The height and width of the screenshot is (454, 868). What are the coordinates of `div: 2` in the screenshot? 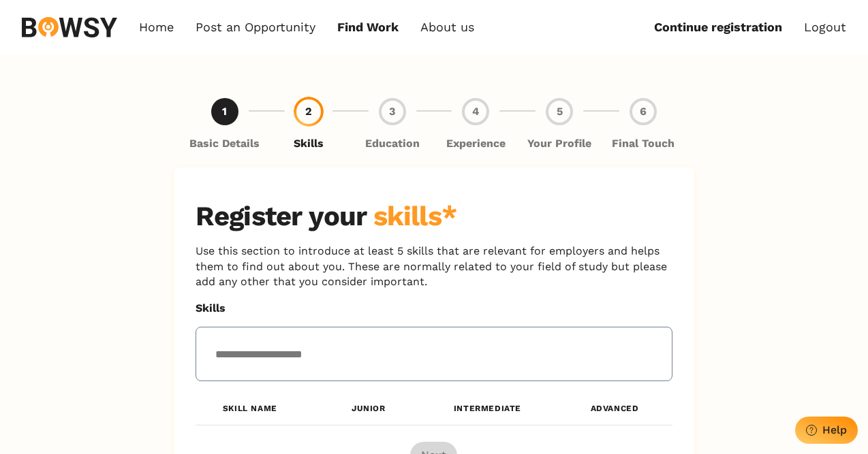 It's located at (309, 112).